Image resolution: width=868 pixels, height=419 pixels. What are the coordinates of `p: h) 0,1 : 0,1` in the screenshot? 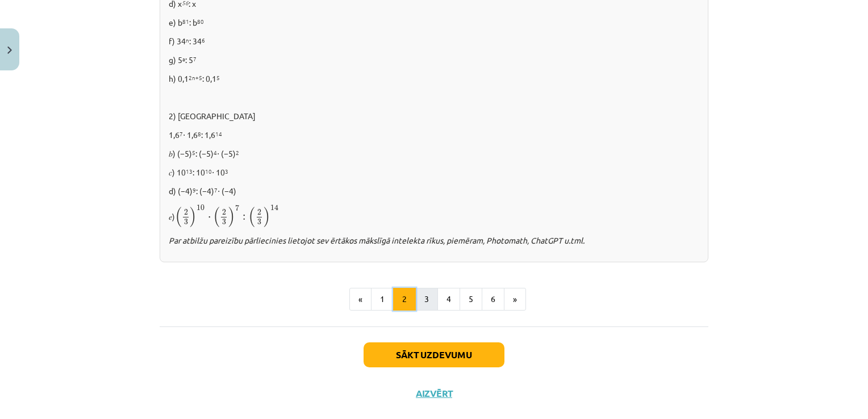 It's located at (434, 78).